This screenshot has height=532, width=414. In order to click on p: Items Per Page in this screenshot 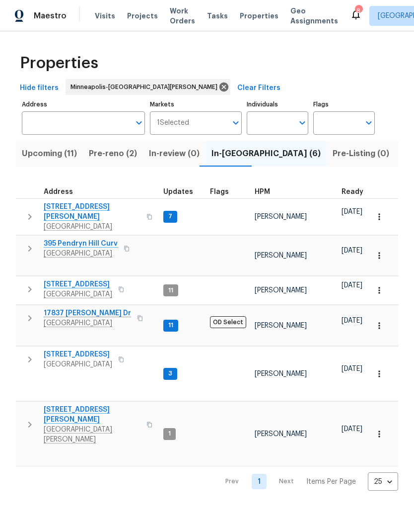, I will do `click(331, 481)`.